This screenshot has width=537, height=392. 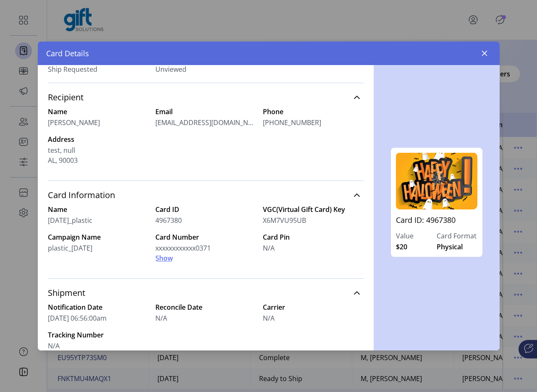 What do you see at coordinates (68, 54) in the screenshot?
I see `span: Card Details` at bounding box center [68, 54].